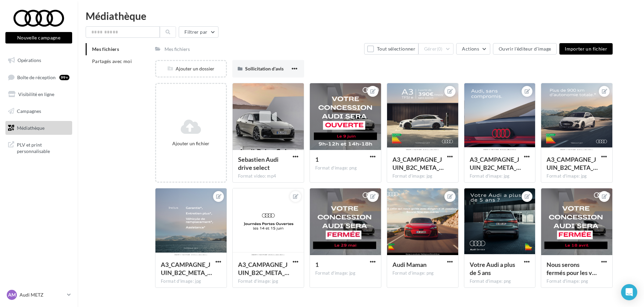 Image resolution: width=644 pixels, height=307 pixels. I want to click on a: Visibilité en ligne, so click(39, 94).